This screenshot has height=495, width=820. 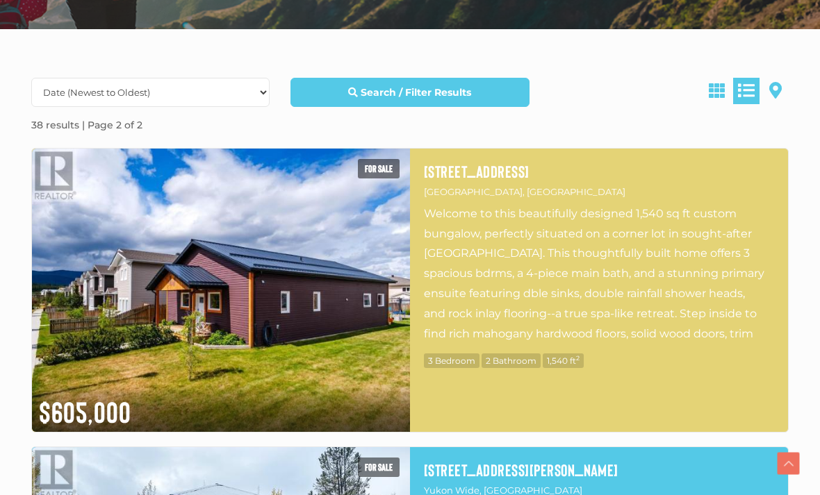 What do you see at coordinates (563, 361) in the screenshot?
I see `span: 1,540 ft` at bounding box center [563, 361].